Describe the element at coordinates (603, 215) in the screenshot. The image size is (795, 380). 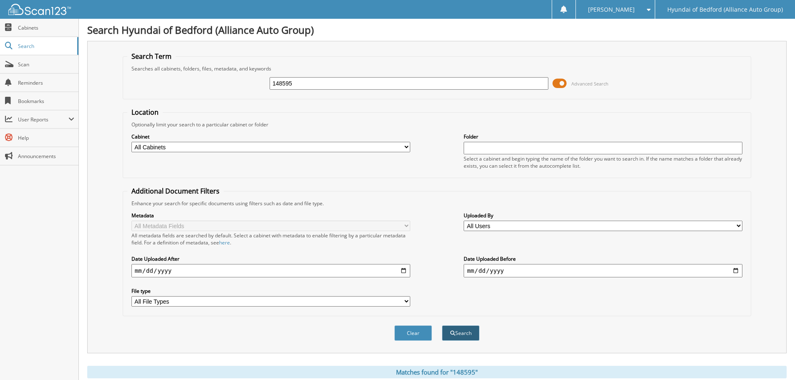
I see `label: Uploaded By` at that location.